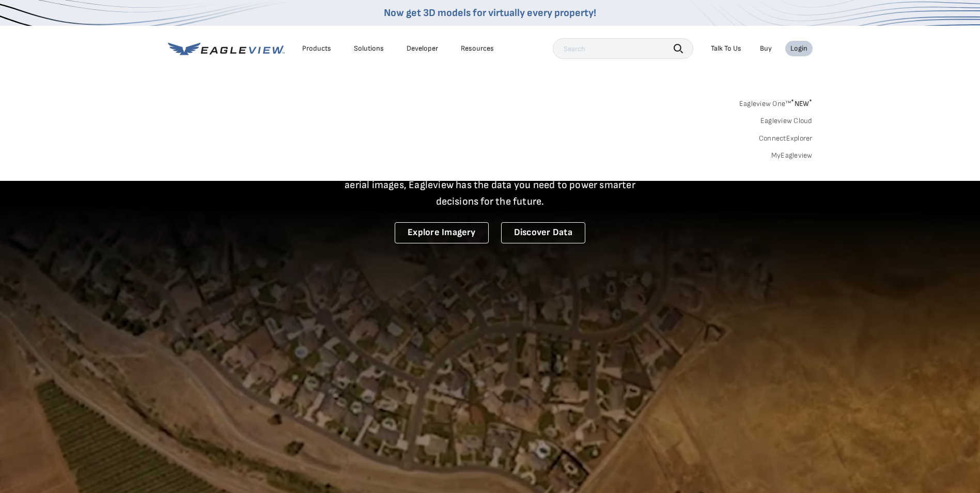  I want to click on input: Search, so click(623, 48).